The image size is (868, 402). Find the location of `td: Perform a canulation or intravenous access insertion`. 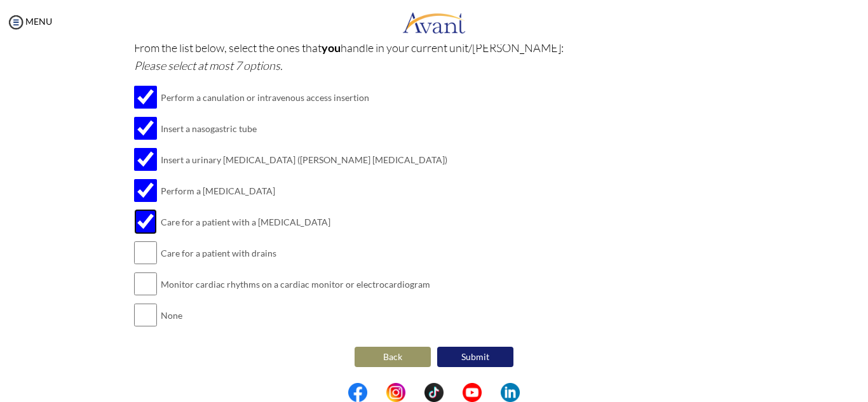

td: Perform a canulation or intravenous access insertion is located at coordinates (304, 98).